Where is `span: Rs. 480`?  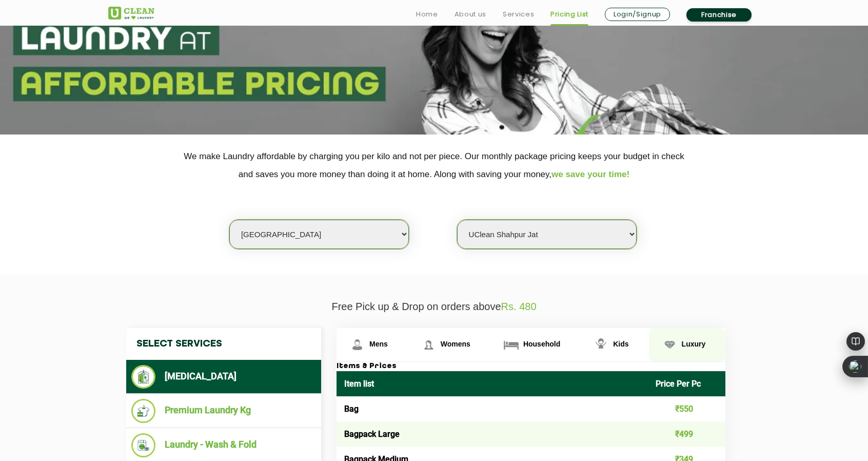
span: Rs. 480 is located at coordinates (519, 307).